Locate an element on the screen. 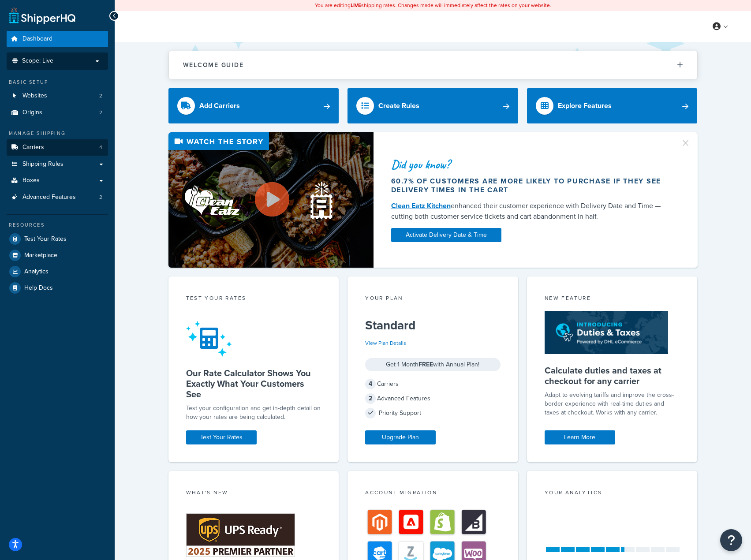  span: Help Docs is located at coordinates (38, 288).